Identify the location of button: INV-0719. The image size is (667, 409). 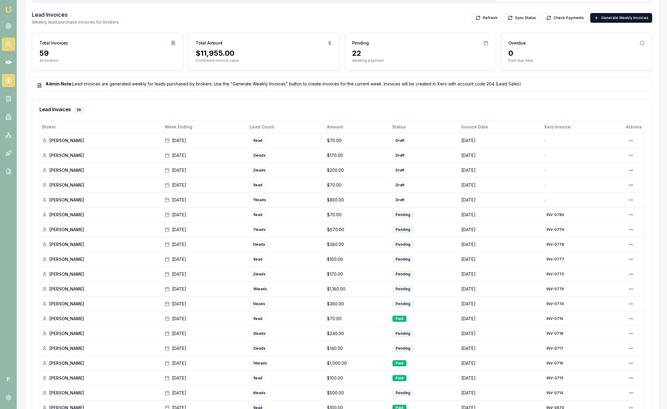
(555, 319).